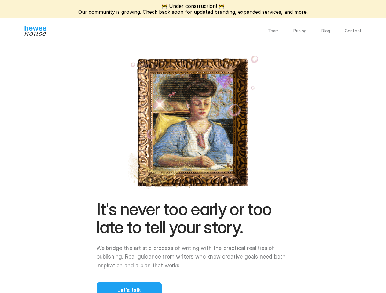  What do you see at coordinates (326, 31) in the screenshot?
I see `a: Blog` at bounding box center [326, 31].